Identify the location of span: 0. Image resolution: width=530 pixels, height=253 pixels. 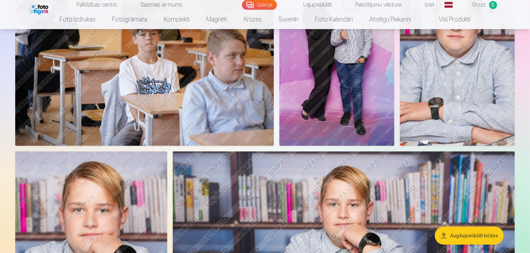
(493, 5).